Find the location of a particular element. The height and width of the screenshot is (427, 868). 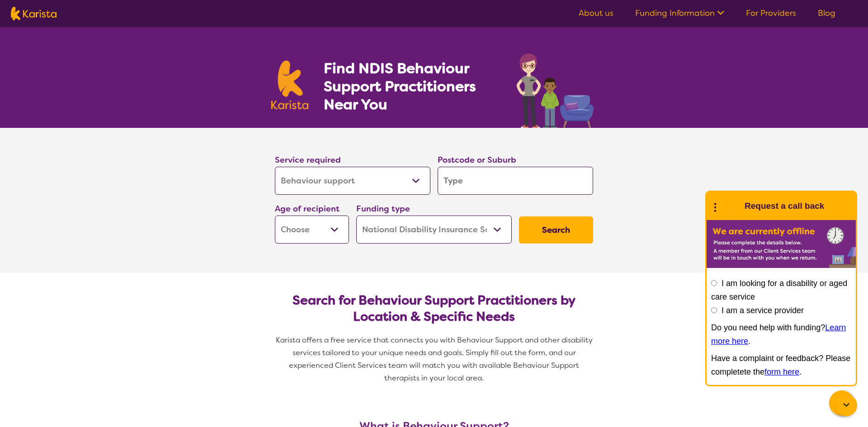

button: Channel Menu is located at coordinates (841, 403).